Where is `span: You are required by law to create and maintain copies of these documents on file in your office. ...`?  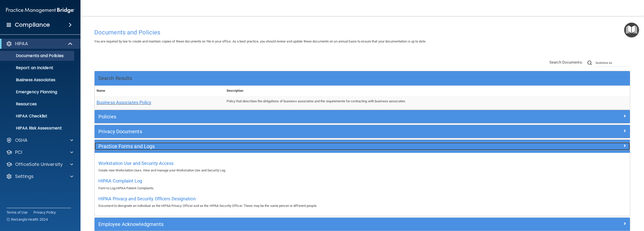 span: You are required by law to create and maintain copies of these documents on file in your office. ... is located at coordinates (260, 41).